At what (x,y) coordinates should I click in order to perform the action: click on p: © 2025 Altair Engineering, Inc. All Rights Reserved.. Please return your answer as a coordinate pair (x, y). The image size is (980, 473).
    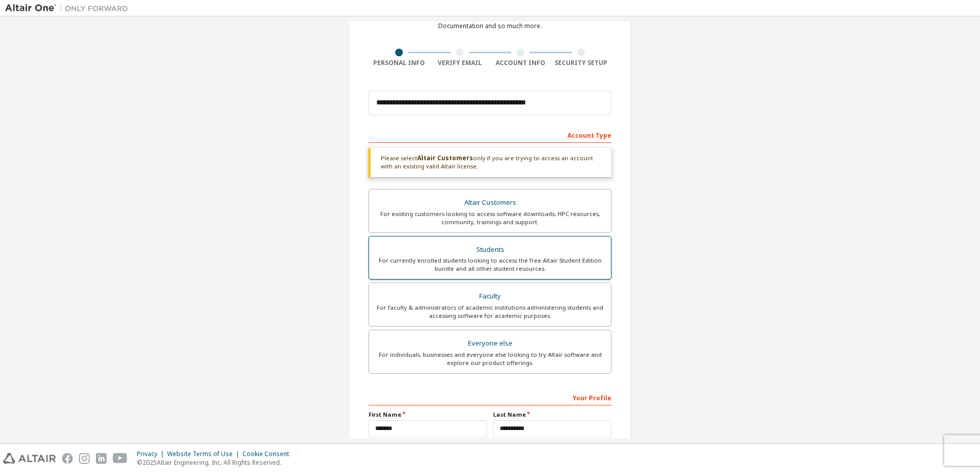
    Looking at the image, I should click on (216, 463).